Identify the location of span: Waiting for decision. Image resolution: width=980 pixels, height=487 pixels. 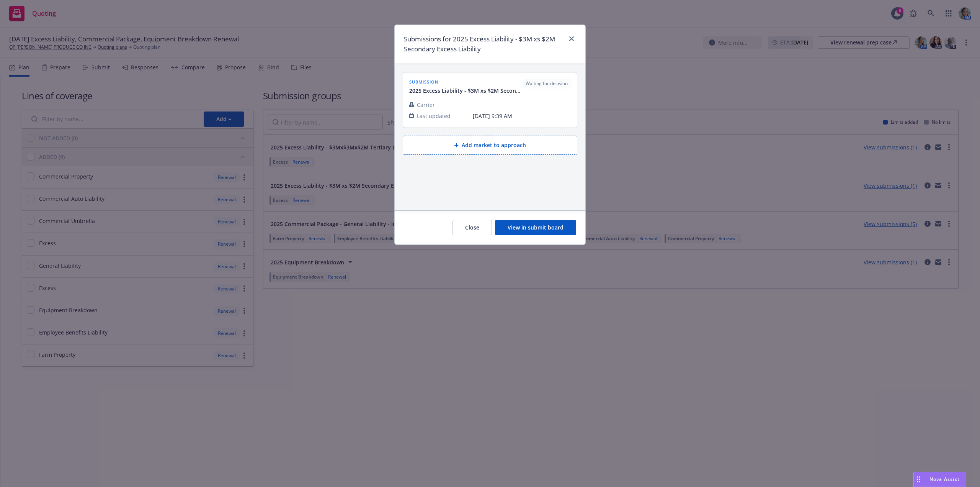
(547, 84).